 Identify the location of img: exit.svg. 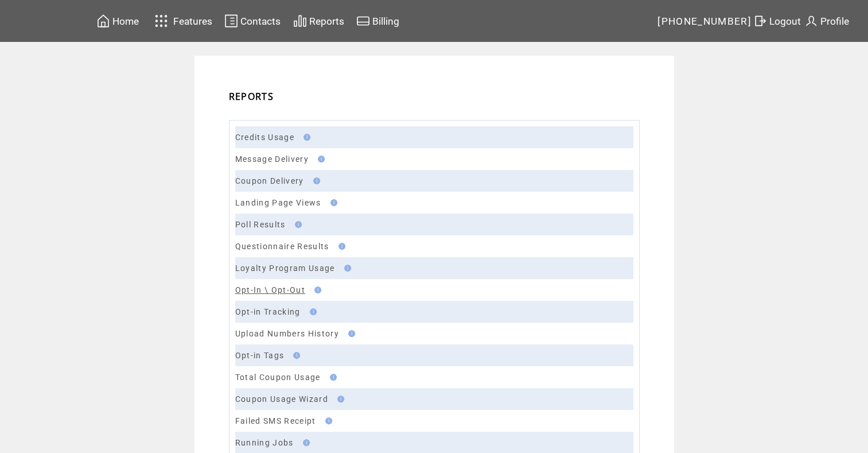
(760, 21).